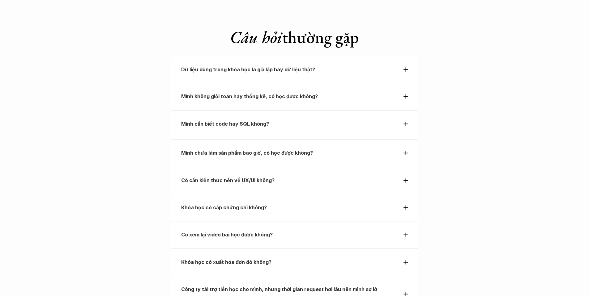  Describe the element at coordinates (226, 262) in the screenshot. I see `strong: Khóa học có xuất hóa đơn đỏ không?` at that location.